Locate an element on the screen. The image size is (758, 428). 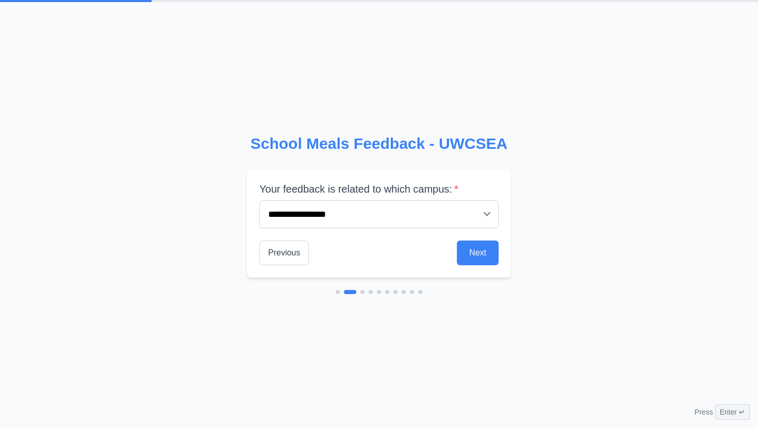
h2: School Meals Feedback - UWCSEA is located at coordinates (379, 144).